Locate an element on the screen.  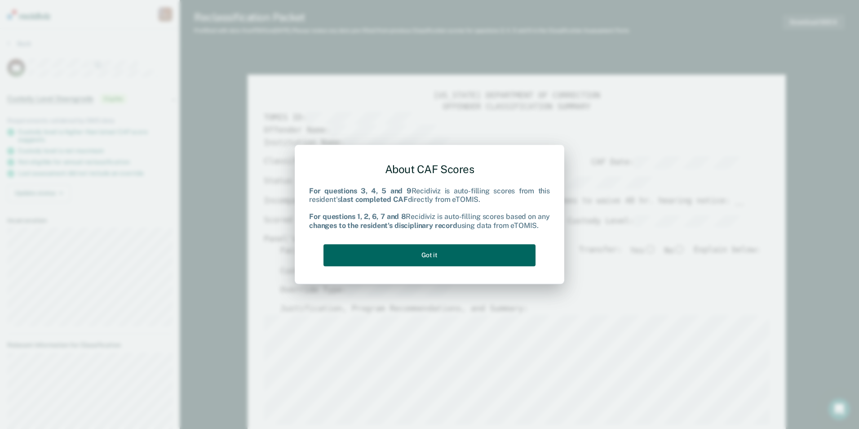
b: For questions 3, 4, 5 and 9 is located at coordinates (360, 190).